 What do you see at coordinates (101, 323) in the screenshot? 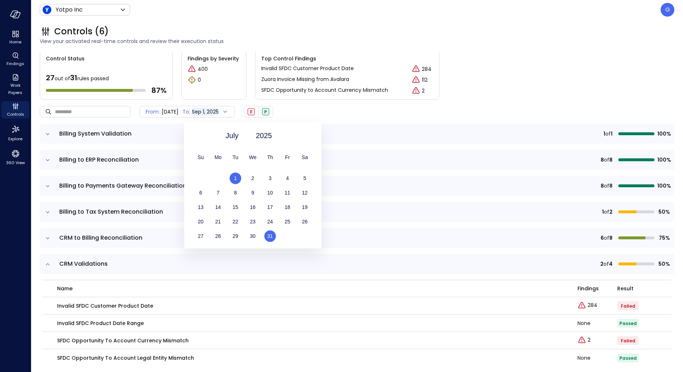
I see `p: Invalid SFDC Product Date Range` at bounding box center [101, 323].